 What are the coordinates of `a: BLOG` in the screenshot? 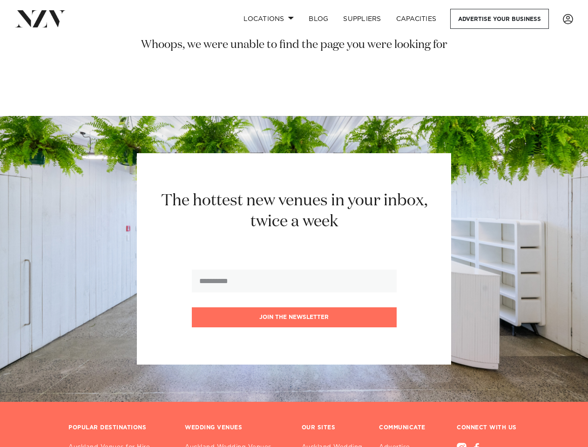 It's located at (319, 19).